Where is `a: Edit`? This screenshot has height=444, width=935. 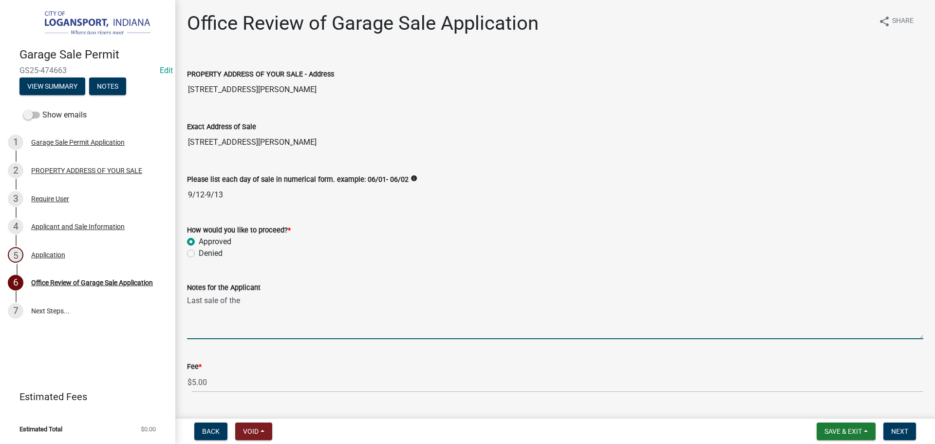 a: Edit is located at coordinates (166, 70).